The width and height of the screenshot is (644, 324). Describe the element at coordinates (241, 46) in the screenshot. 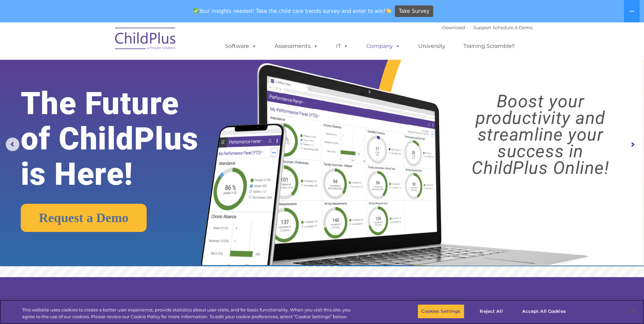

I see `a: Software` at that location.